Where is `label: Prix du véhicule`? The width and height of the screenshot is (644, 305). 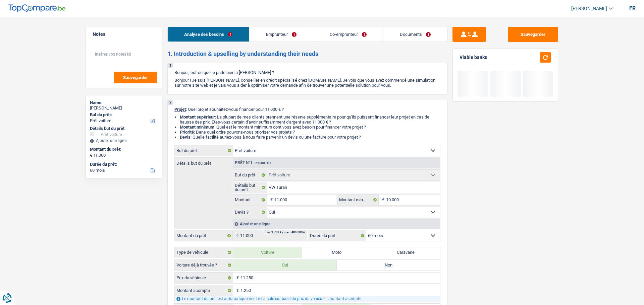
label: Prix du véhicule is located at coordinates (204, 278).